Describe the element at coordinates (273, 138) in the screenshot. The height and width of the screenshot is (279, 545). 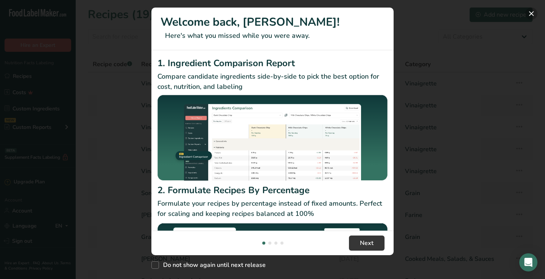
I see `img: Ingredient Comparison Report` at that location.